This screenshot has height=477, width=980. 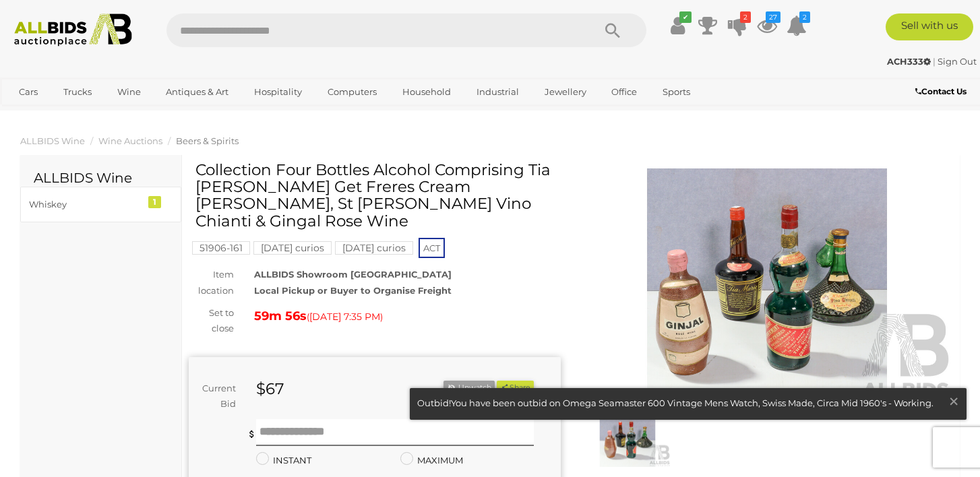 I want to click on a: Contact Us, so click(x=942, y=92).